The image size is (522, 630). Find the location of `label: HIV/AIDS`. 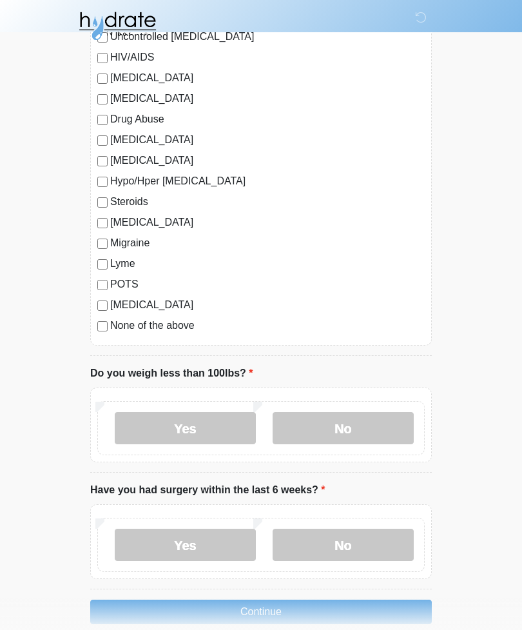

label: HIV/AIDS is located at coordinates (268, 57).